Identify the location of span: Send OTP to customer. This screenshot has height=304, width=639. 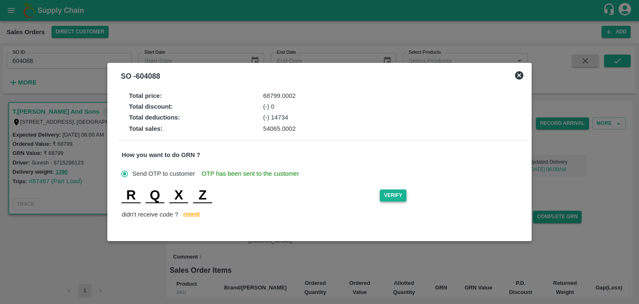
(163, 173).